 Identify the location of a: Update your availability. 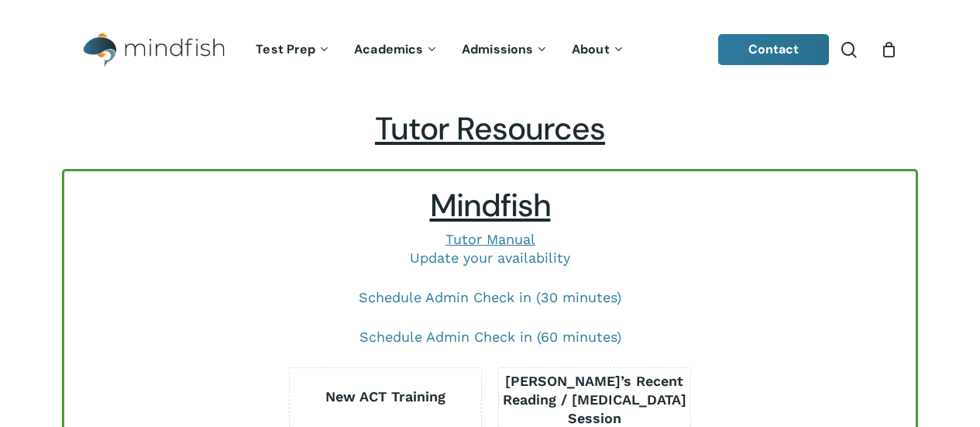
(490, 258).